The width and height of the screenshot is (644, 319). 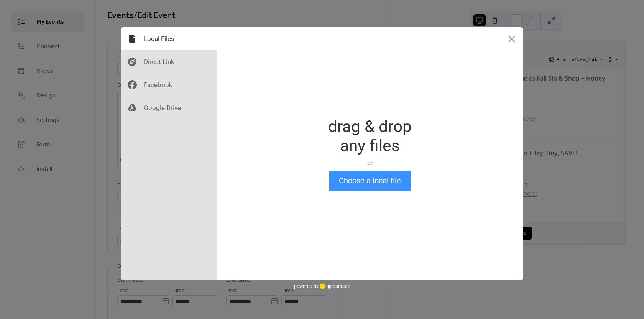 What do you see at coordinates (169, 85) in the screenshot?
I see `div: Facebook` at bounding box center [169, 85].